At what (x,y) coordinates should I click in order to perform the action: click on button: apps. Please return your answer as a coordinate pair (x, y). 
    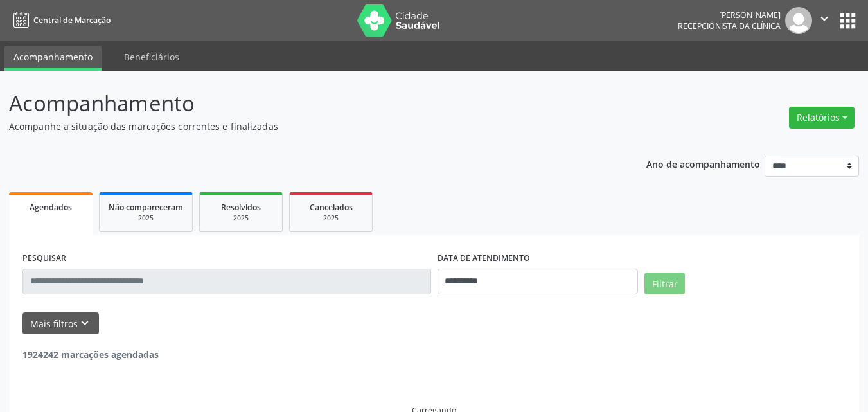
    Looking at the image, I should click on (848, 20).